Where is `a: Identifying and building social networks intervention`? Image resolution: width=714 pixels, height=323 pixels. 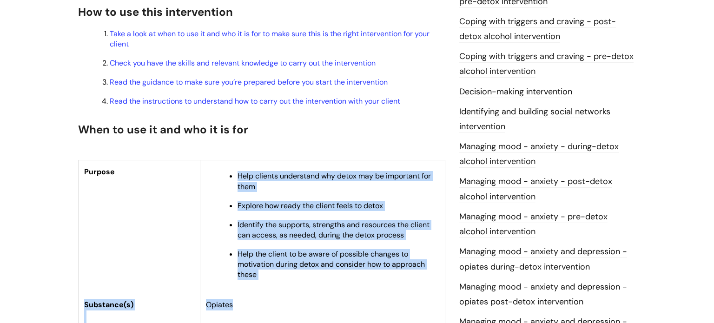 a: Identifying and building social networks intervention is located at coordinates (534, 119).